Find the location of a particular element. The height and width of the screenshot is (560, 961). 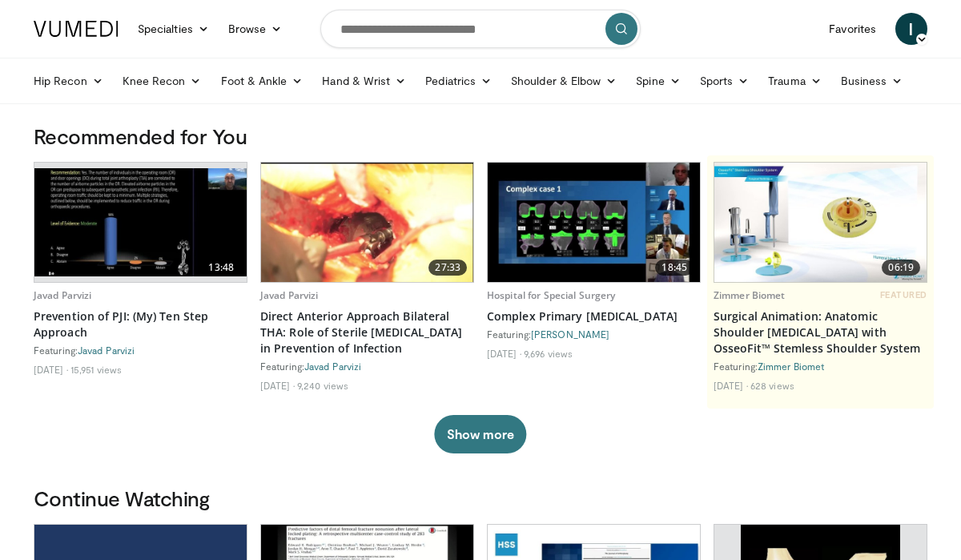

img: 84e7f812-2061-4fff-86f6-cdff29f66ef4.620x360_q85_upscale.jpg is located at coordinates (820, 222).